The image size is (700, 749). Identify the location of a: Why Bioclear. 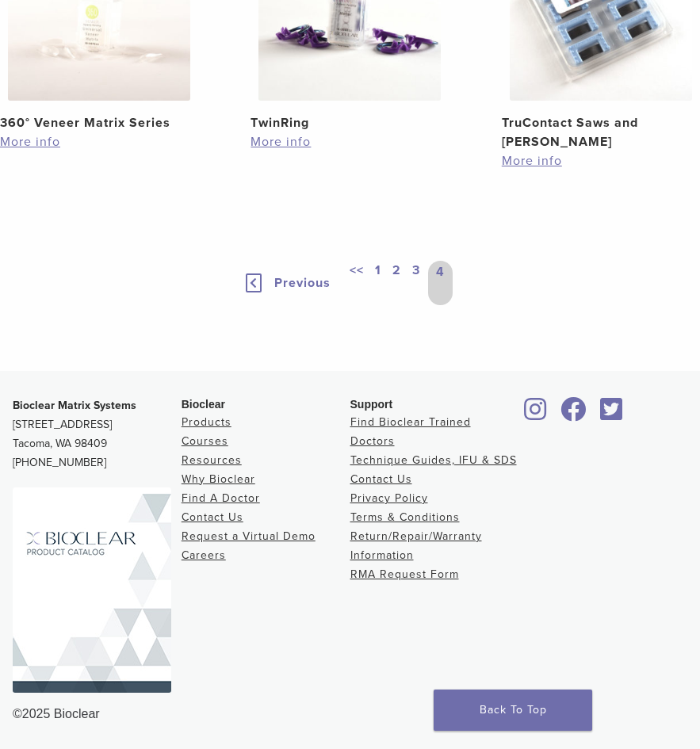
(218, 479).